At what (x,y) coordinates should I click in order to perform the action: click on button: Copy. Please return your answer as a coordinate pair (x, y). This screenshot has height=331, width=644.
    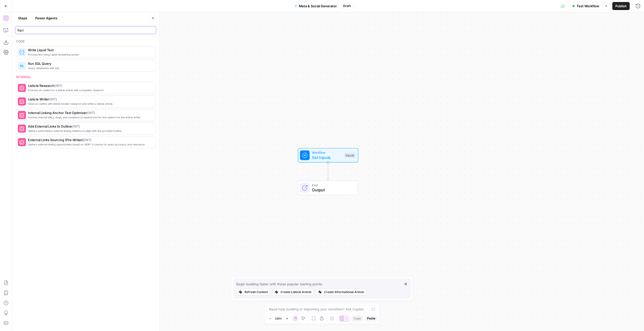
    Looking at the image, I should click on (357, 319).